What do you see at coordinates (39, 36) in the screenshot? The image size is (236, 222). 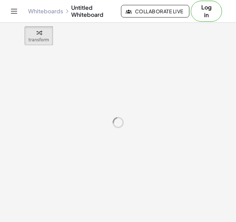 I see `button: transform` at bounding box center [39, 36].